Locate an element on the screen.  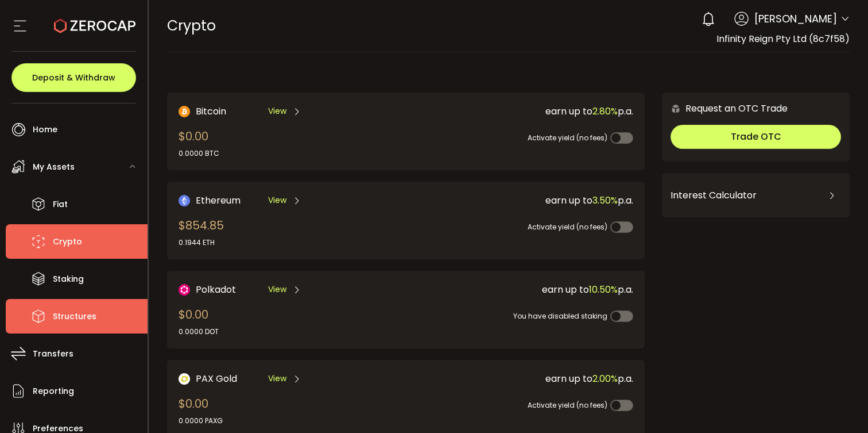
span: Reporting is located at coordinates (54, 391).